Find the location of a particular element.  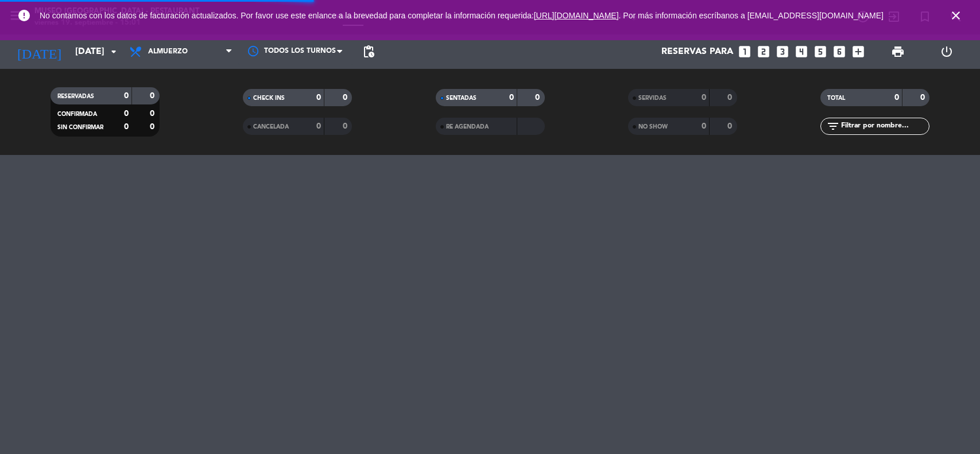

i: looks_3 is located at coordinates (782, 51).